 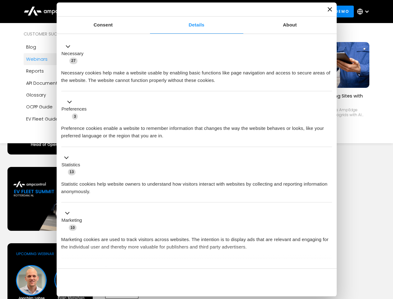 I want to click on a: Consent, so click(x=103, y=25).